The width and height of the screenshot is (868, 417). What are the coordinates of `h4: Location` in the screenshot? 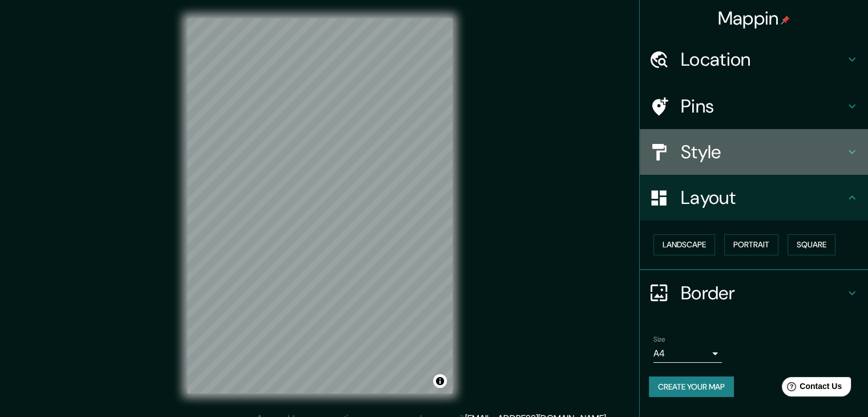 It's located at (763, 60).